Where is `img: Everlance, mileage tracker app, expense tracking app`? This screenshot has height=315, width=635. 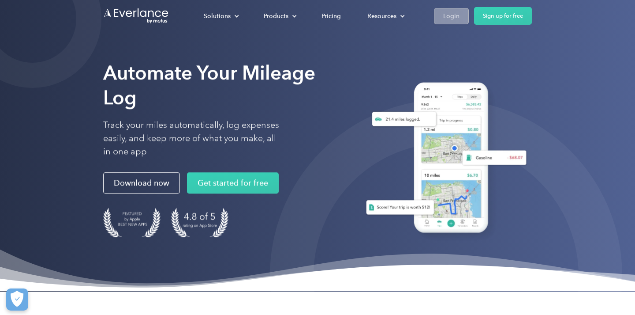
img: Everlance, mileage tracker app, expense tracking app is located at coordinates (444, 159).